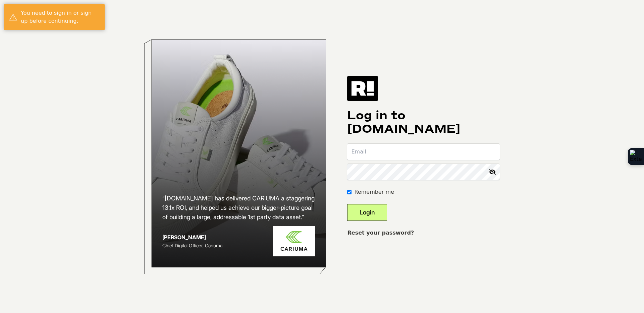 This screenshot has width=644, height=313. What do you see at coordinates (192, 245) in the screenshot?
I see `span: Chief Digital Officer, Cariuma` at bounding box center [192, 245].